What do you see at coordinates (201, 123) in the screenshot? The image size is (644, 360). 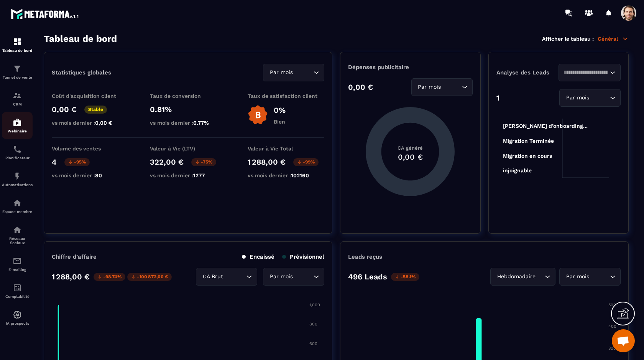 I see `span: 6.77%` at bounding box center [201, 123].